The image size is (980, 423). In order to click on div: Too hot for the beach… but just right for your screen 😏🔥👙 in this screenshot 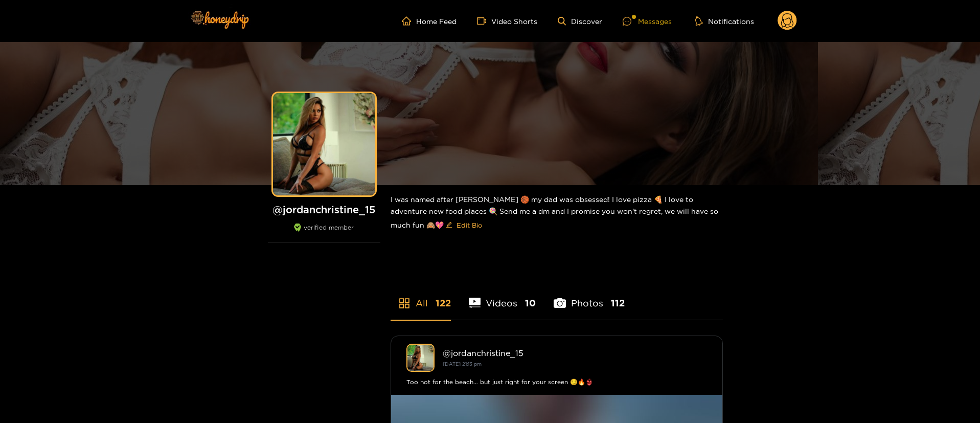, I will do `click(557, 382)`.